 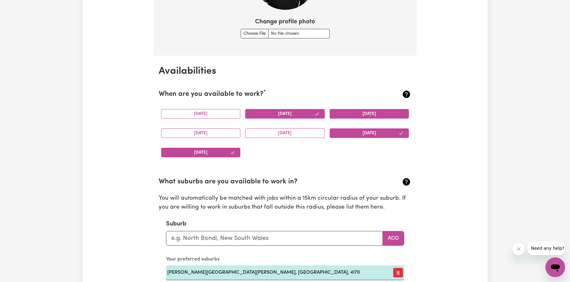 What do you see at coordinates (285, 22) in the screenshot?
I see `label: Change profile photo` at bounding box center [285, 22].